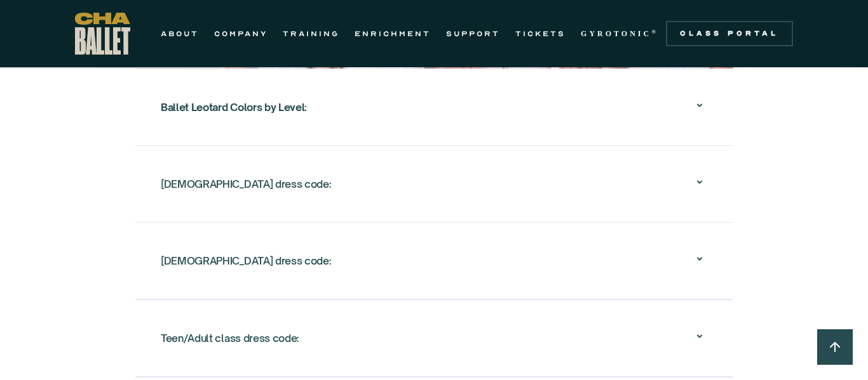 The width and height of the screenshot is (868, 380). I want to click on a: home, so click(102, 33).